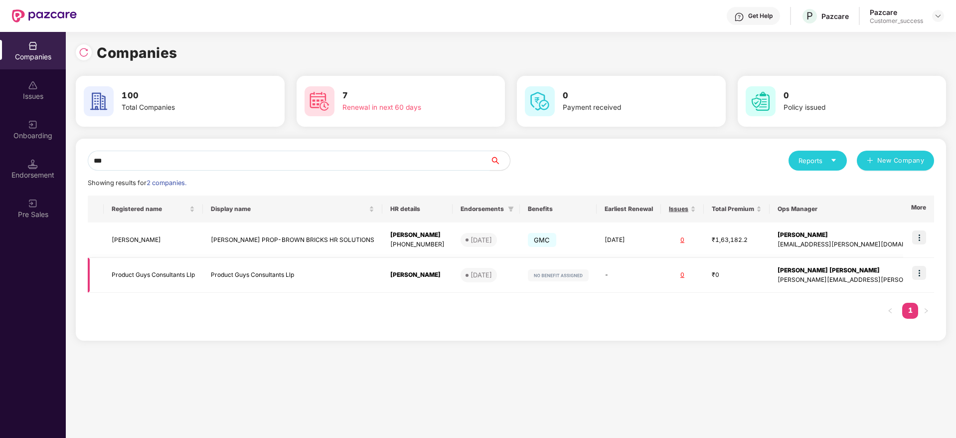 The image size is (956, 438). I want to click on span: Endorsements, so click(482, 209).